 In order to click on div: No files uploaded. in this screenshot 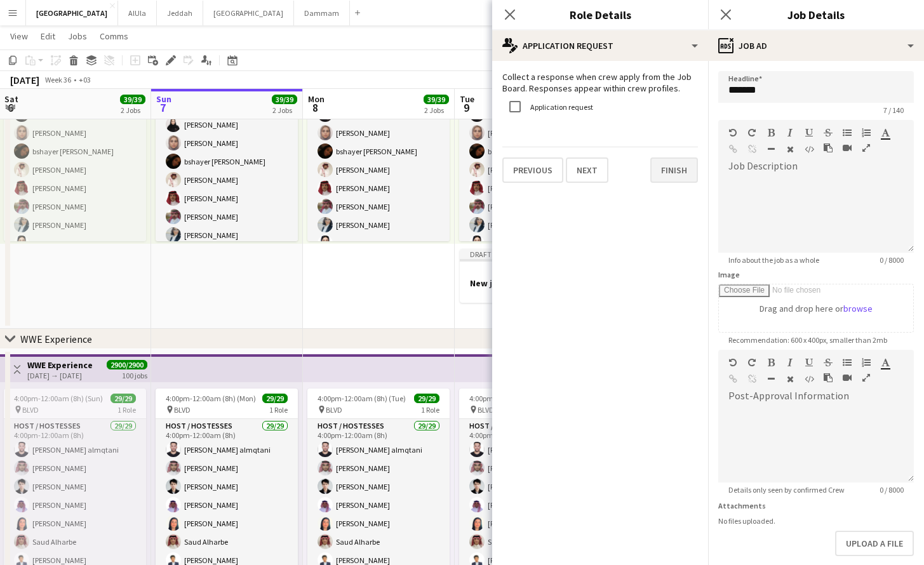, I will do `click(816, 520)`.